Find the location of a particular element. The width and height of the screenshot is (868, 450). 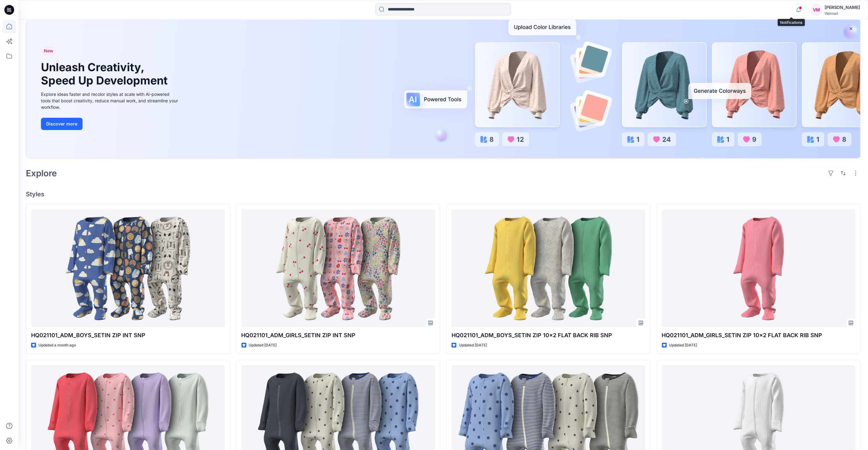

a: Discover more is located at coordinates (110, 124).